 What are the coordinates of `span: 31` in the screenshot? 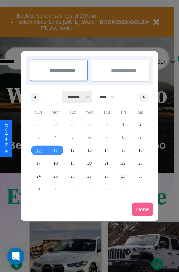 It's located at (39, 189).